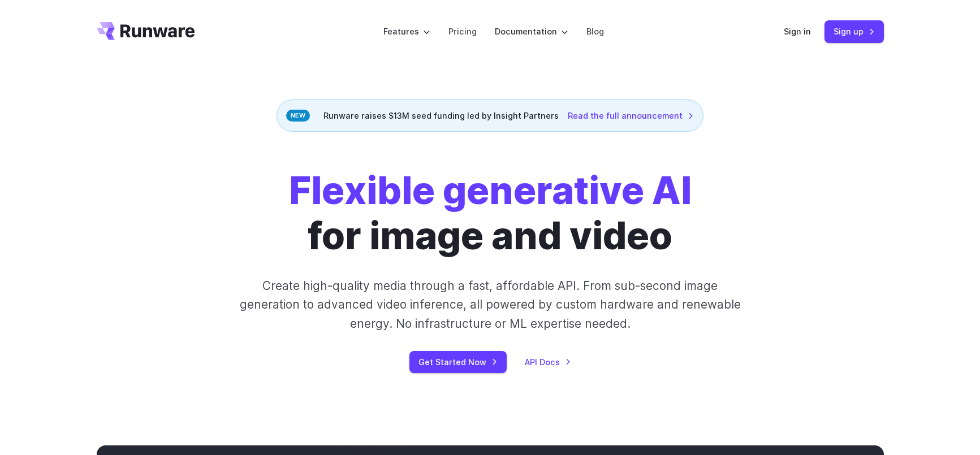 Image resolution: width=980 pixels, height=455 pixels. Describe the element at coordinates (490, 304) in the screenshot. I see `p: Create high-quality media through a fast, affordable API. From sub-second image generation to adv...` at that location.